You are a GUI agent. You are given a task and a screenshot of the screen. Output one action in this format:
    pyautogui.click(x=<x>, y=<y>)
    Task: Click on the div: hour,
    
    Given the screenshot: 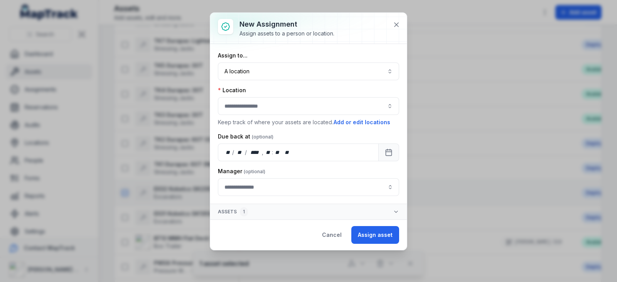 What is the action you would take?
    pyautogui.click(x=268, y=152)
    